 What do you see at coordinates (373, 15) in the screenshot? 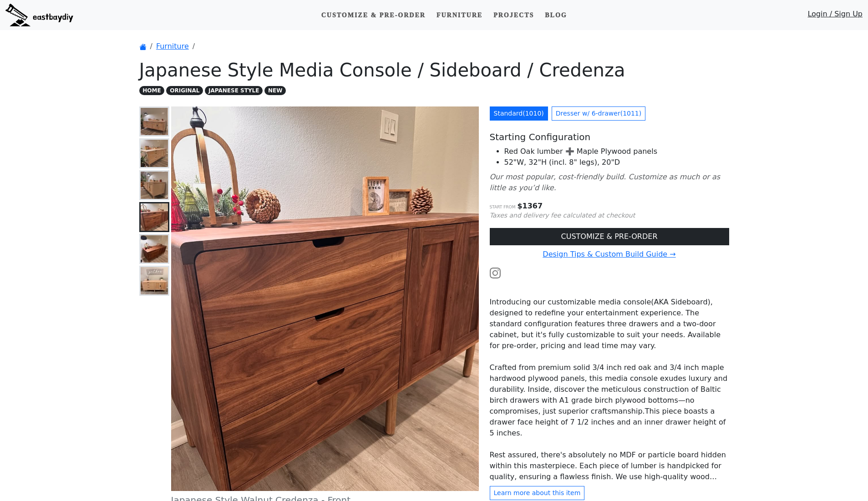
I see `a: Customize & Pre-order` at bounding box center [373, 15].